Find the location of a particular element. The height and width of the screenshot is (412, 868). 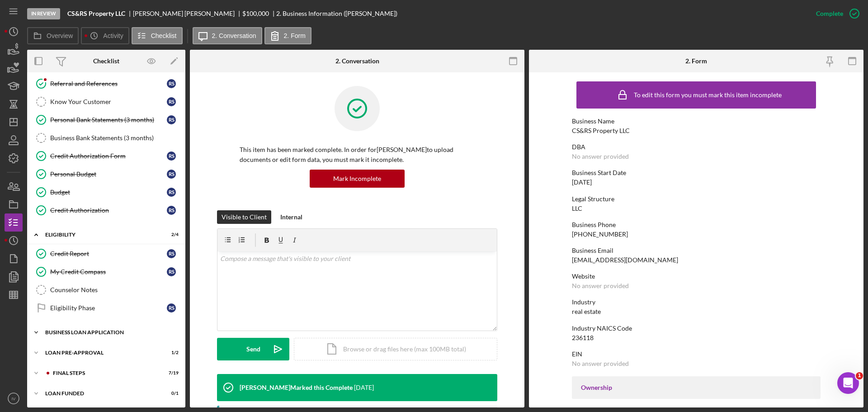

button: Overview is located at coordinates (53, 36).